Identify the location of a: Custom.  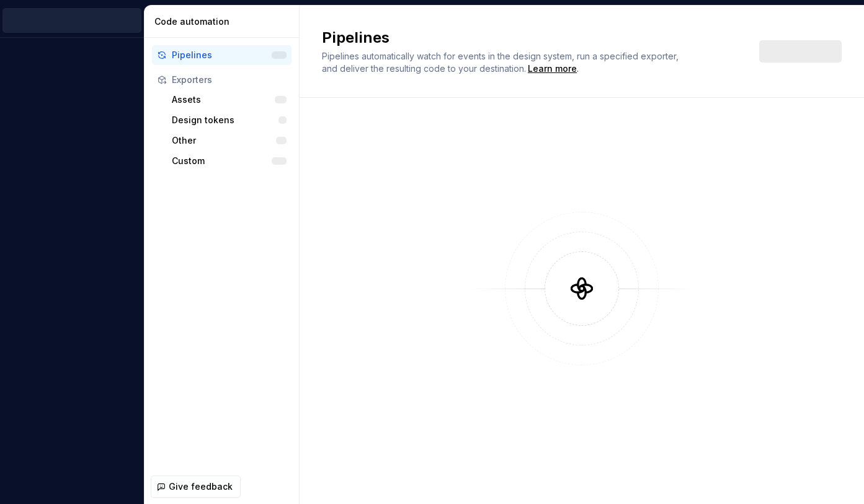
(228, 161).